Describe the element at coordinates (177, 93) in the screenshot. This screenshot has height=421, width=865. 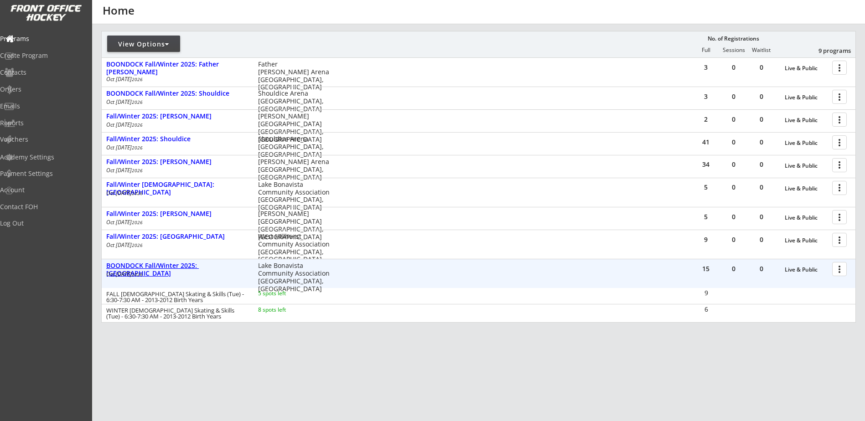
I see `div: BOONDOCK Fall/Winter 2025: Shouldice` at that location.